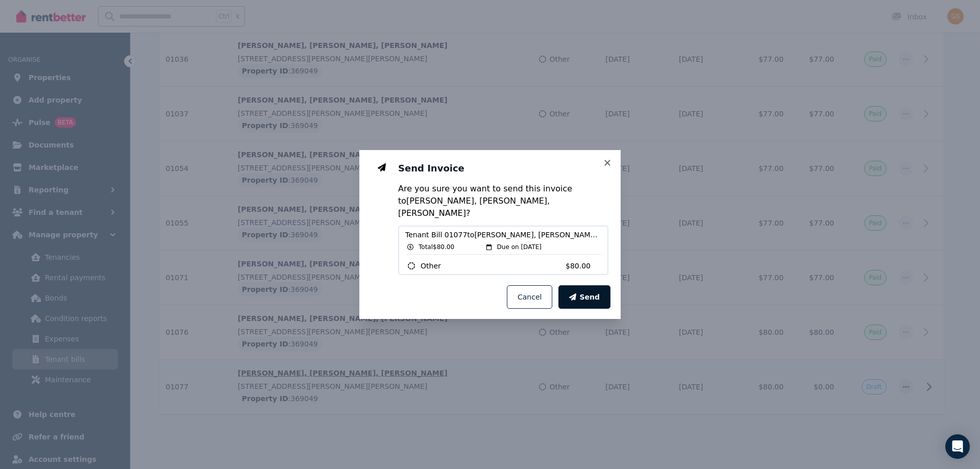  I want to click on span: Total $80.00, so click(436, 247).